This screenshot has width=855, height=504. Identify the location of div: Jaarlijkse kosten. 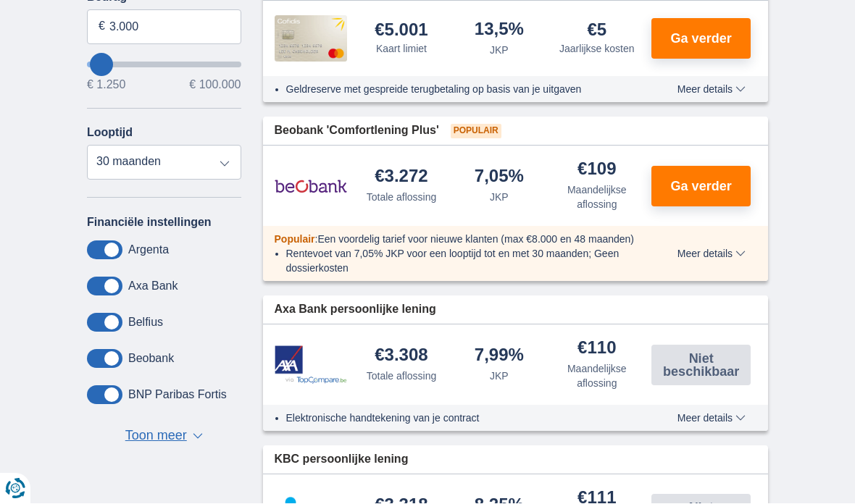
(597, 49).